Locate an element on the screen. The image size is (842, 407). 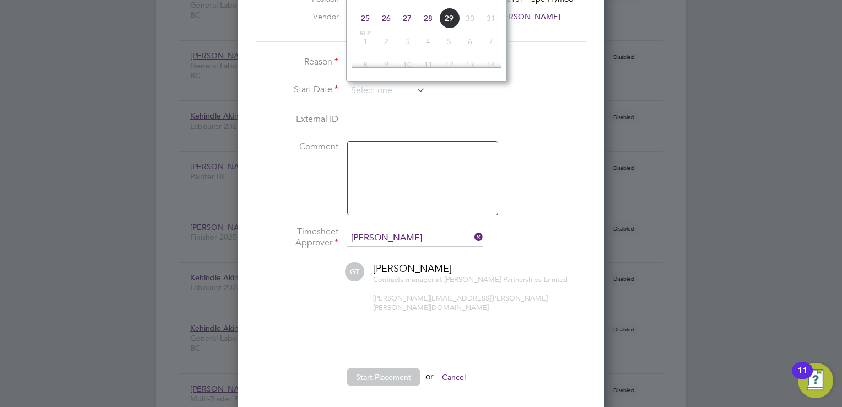
span: 2 is located at coordinates (386, 41).